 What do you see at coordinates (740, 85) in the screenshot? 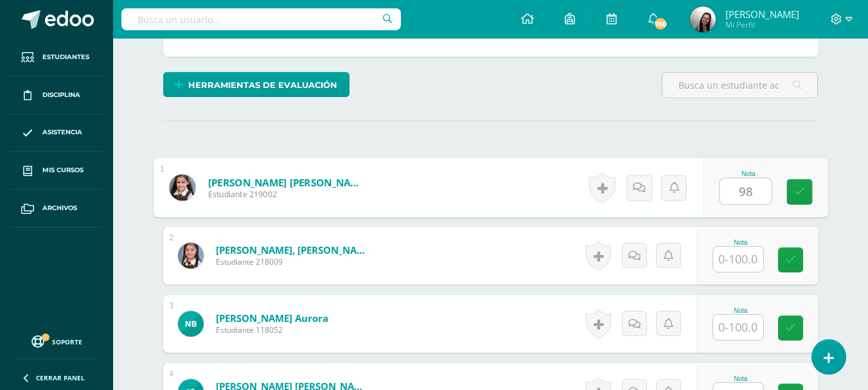
I see `input: Busca un estudiante aquí...` at bounding box center [740, 85].